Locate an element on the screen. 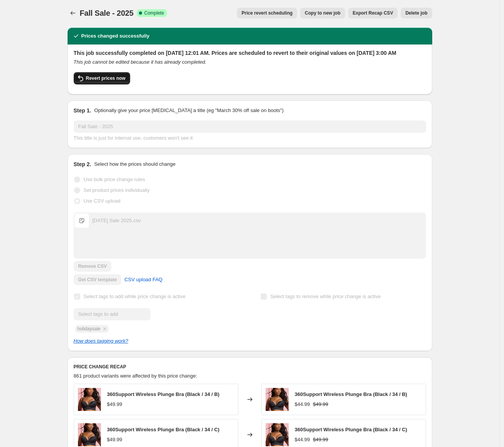 This screenshot has height=447, width=504. button: Export Recap CSV is located at coordinates (372, 13).